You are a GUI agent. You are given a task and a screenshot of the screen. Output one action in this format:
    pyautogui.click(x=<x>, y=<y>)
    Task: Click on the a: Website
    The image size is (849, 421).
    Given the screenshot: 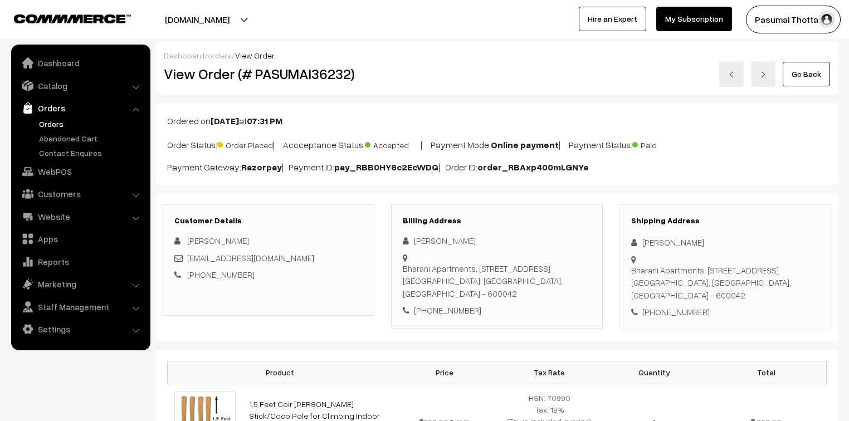 What is the action you would take?
    pyautogui.click(x=80, y=217)
    